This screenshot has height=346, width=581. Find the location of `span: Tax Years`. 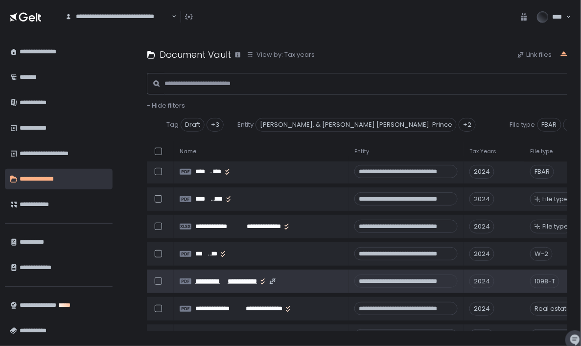

span: Tax Years is located at coordinates (483, 151).